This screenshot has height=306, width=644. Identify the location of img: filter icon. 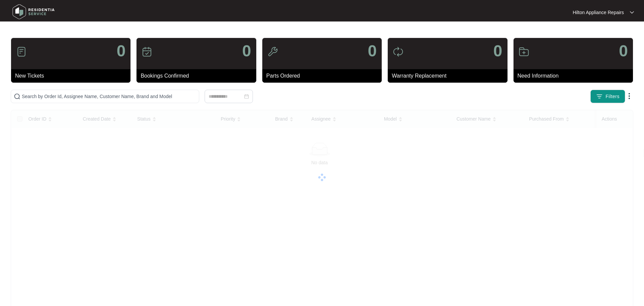
(600, 96).